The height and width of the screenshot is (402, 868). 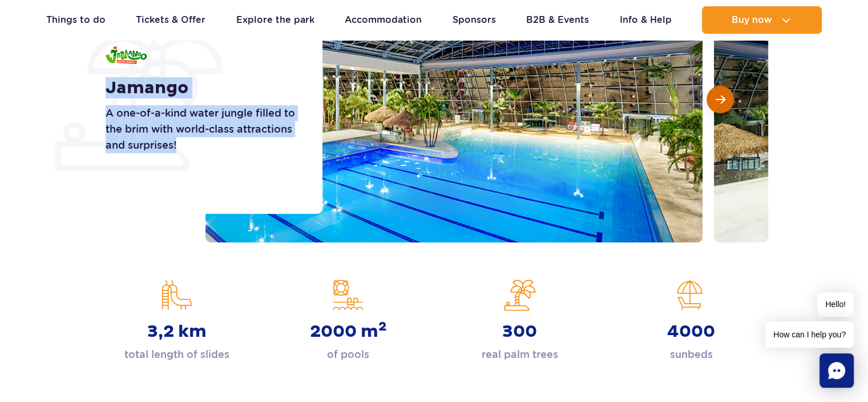 What do you see at coordinates (721, 100) in the screenshot?
I see `button: Next slide` at bounding box center [721, 100].